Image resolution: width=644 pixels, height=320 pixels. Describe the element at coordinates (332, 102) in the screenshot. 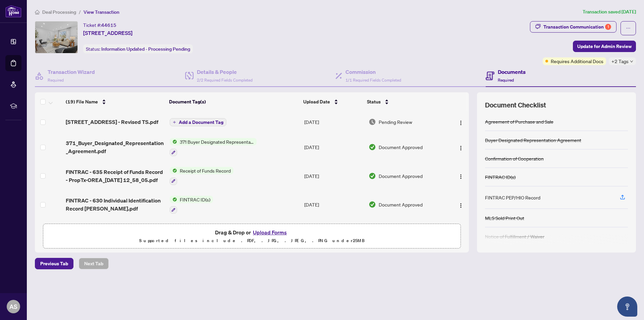

I see `th: Upload Date` at that location.